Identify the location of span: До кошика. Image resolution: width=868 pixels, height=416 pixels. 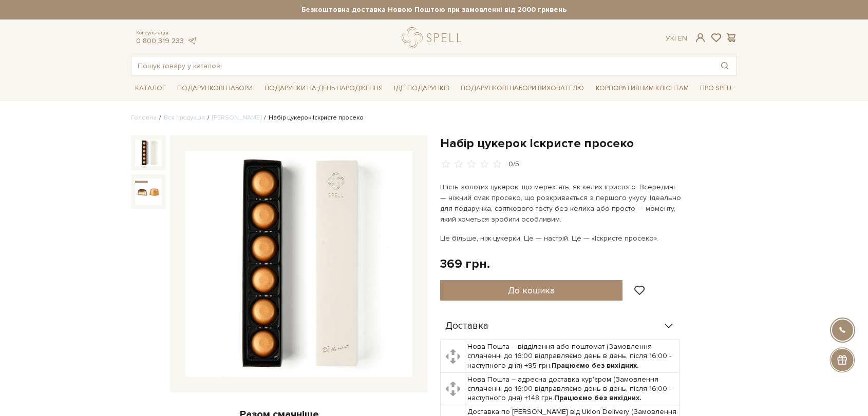
(531, 290).